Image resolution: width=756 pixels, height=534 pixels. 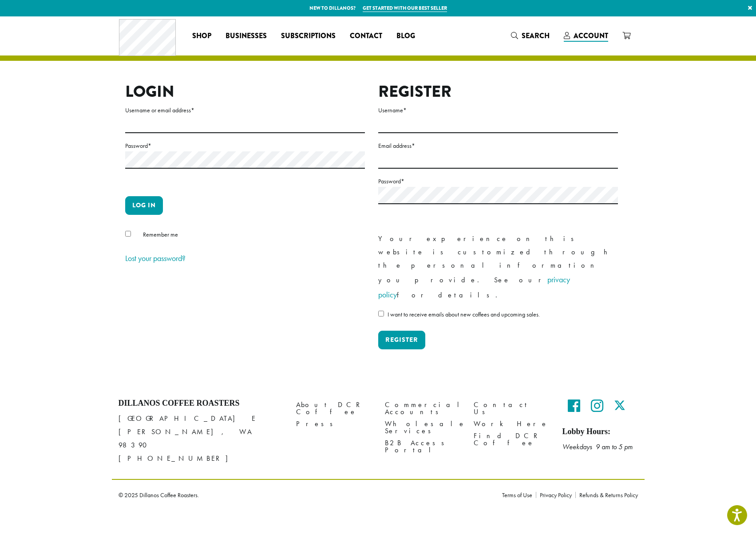 I want to click on em: Weekdays 9 am to 5 pm, so click(x=597, y=446).